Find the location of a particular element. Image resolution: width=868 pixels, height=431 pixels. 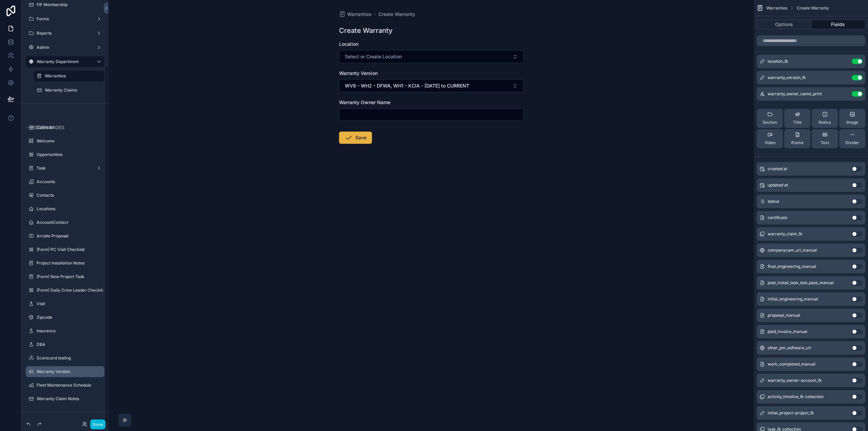

a: Warranty Version is located at coordinates (69, 372).